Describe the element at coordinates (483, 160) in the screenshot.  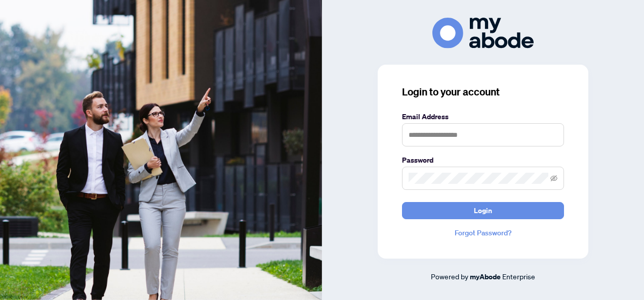
I see `label: Password` at that location.